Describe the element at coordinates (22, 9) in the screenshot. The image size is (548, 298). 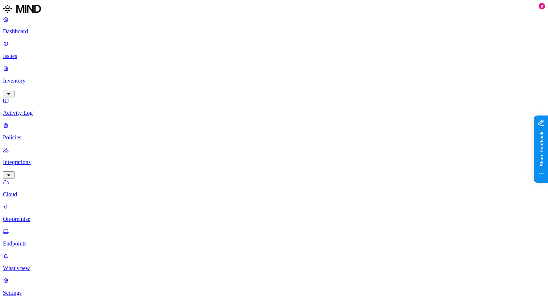
I see `img: MIND` at that location.